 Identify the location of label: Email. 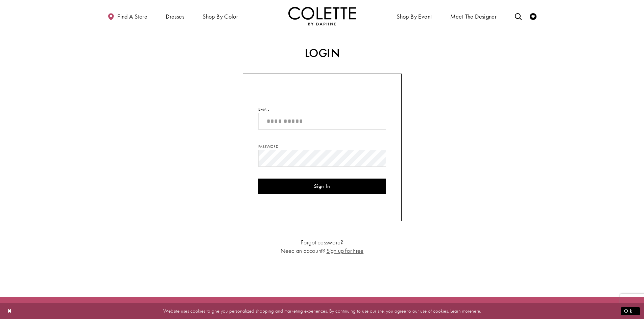
(264, 110).